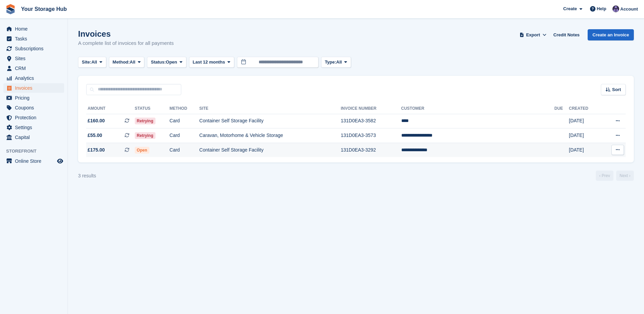  What do you see at coordinates (533, 35) in the screenshot?
I see `button: Export` at bounding box center [533, 35].